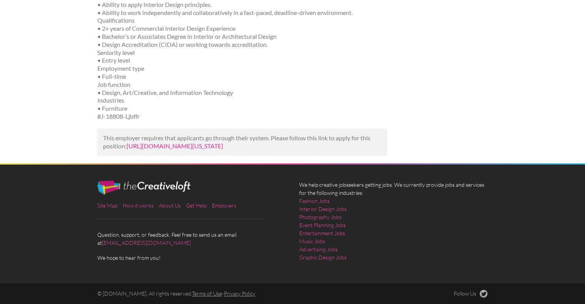 The image size is (585, 304). What do you see at coordinates (312, 241) in the screenshot?
I see `a: Music Jobs` at bounding box center [312, 241].